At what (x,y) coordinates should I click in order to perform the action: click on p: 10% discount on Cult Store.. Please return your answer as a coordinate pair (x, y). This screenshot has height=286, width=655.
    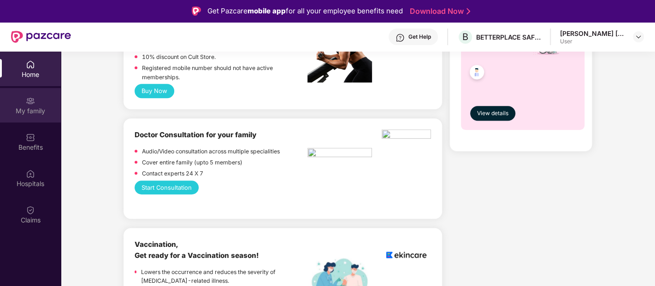
    Looking at the image, I should click on (179, 57).